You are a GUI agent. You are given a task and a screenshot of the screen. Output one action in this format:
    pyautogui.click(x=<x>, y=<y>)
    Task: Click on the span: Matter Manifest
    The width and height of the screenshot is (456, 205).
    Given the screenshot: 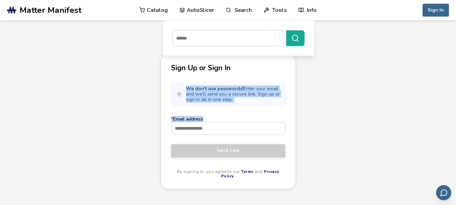 What is the action you would take?
    pyautogui.click(x=50, y=10)
    